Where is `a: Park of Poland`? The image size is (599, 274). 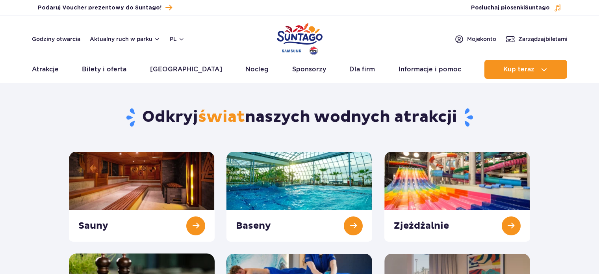
a: Park of Poland is located at coordinates (300, 38).